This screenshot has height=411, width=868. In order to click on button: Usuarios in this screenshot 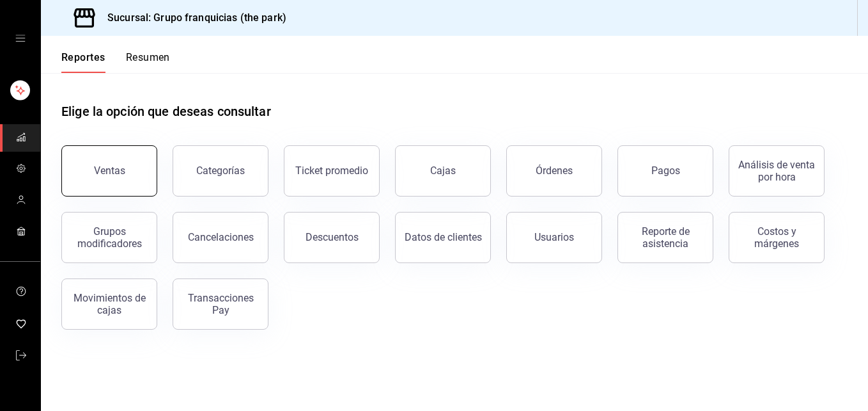, I will do `click(554, 237)`.